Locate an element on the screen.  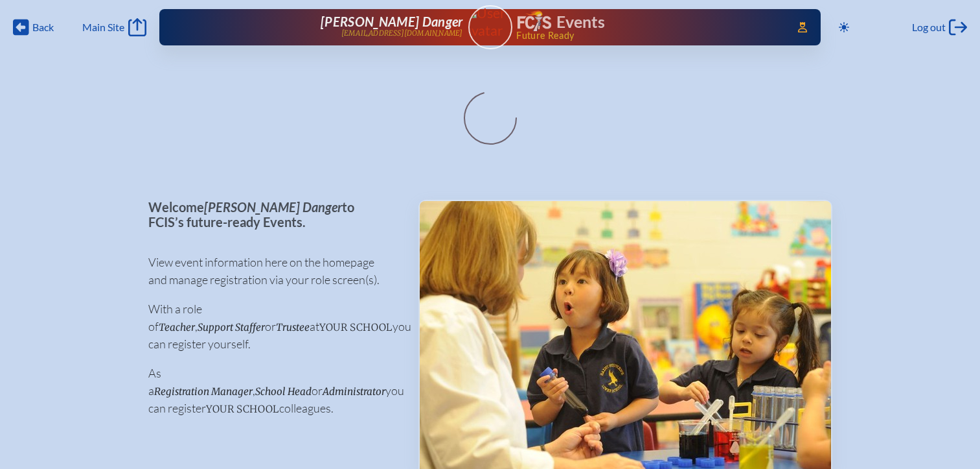
p: Welcome to FCIS’s future-ready Events. is located at coordinates (273, 214).